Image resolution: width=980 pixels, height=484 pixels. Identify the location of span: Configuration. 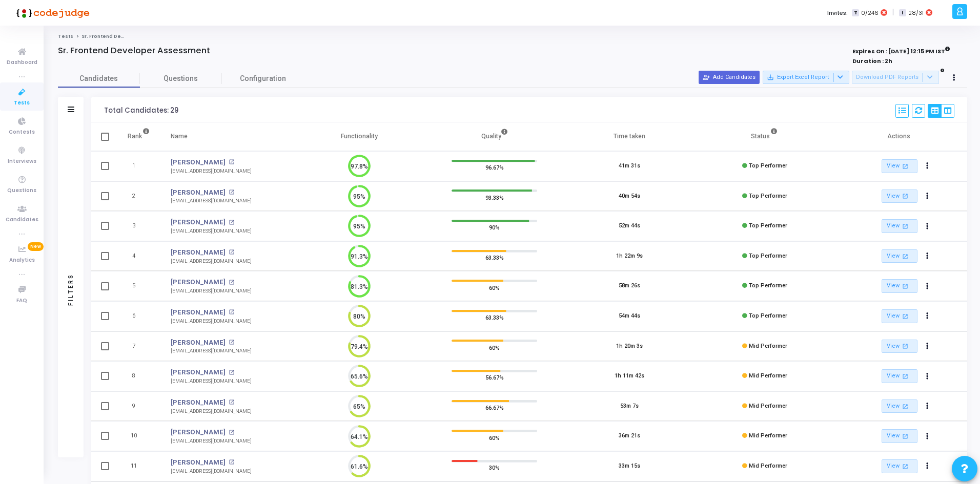
(263, 79).